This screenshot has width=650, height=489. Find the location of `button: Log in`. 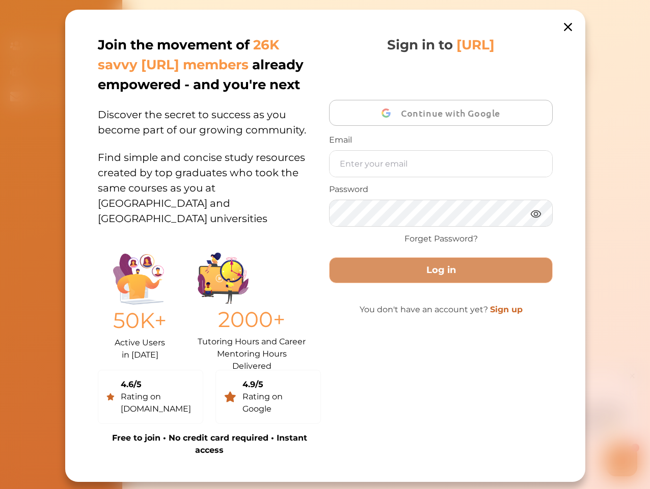

button: Log in is located at coordinates (441, 270).